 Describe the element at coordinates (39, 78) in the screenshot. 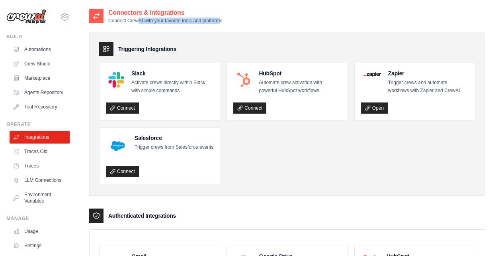

I see `a: Marketplace` at that location.